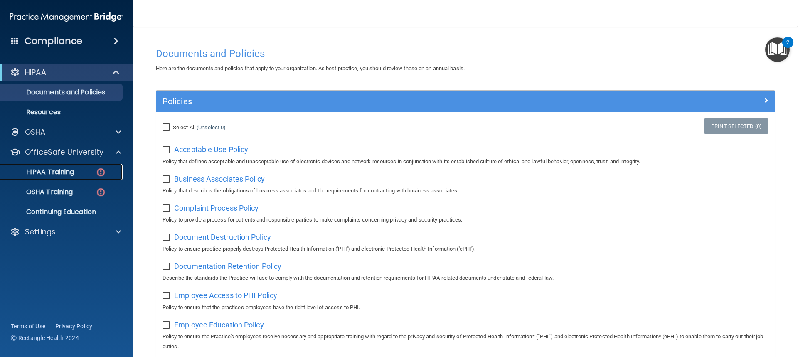 This screenshot has height=357, width=798. Describe the element at coordinates (65, 132) in the screenshot. I see `a: OSHA` at that location.